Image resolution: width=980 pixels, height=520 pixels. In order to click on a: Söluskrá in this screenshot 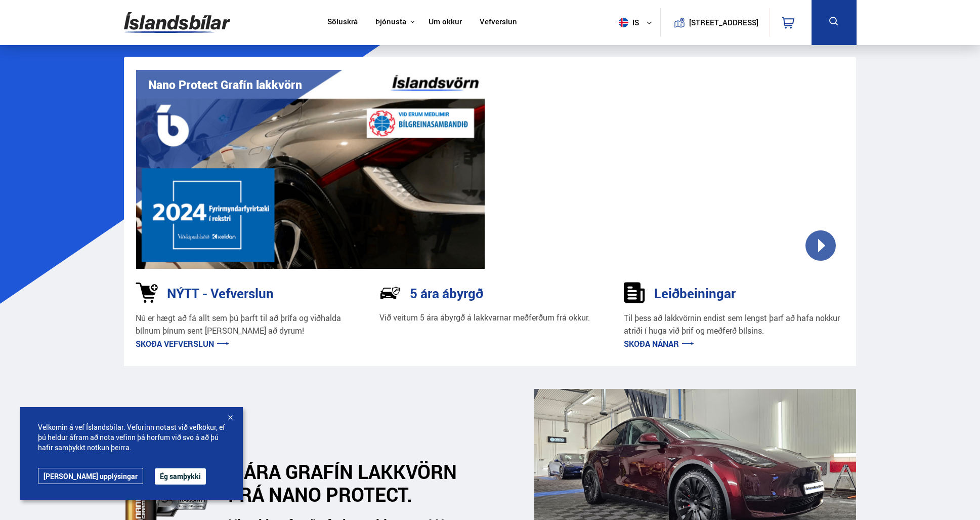, I will do `click(343, 22)`.